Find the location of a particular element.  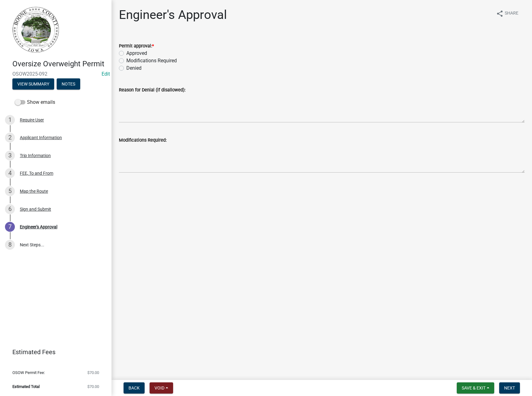

wm-modal-confirm: Summary is located at coordinates (33, 84).